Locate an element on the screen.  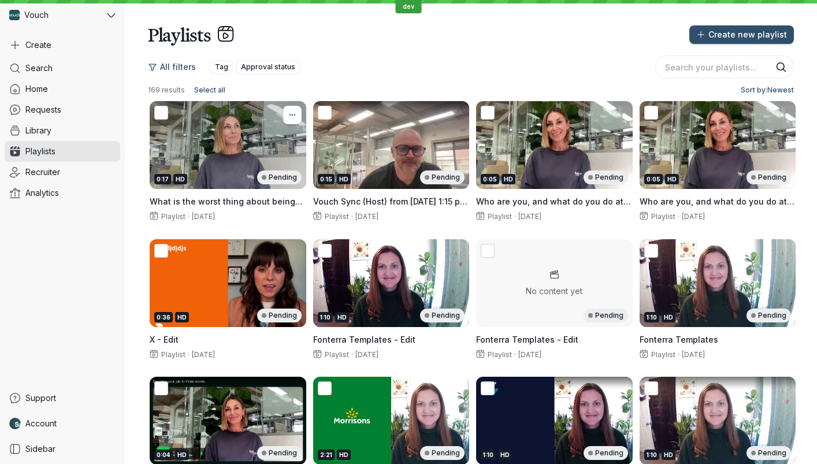
a: Playlists is located at coordinates (62, 151).